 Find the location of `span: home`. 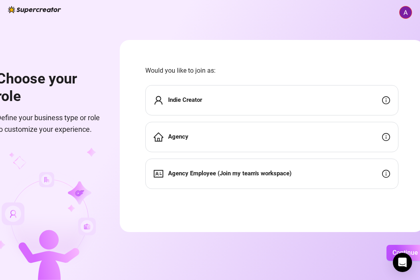

span: home is located at coordinates (158, 137).